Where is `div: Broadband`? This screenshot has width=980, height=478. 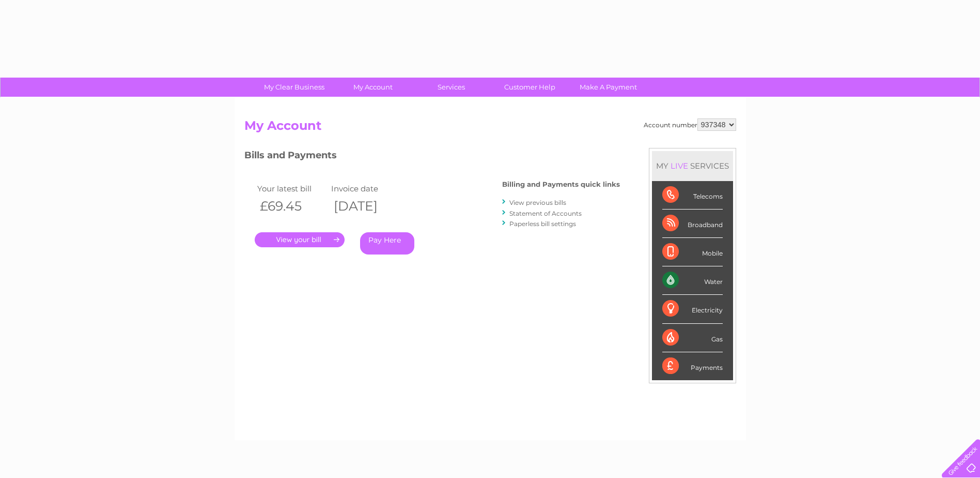
div: Broadband is located at coordinates (692, 224).